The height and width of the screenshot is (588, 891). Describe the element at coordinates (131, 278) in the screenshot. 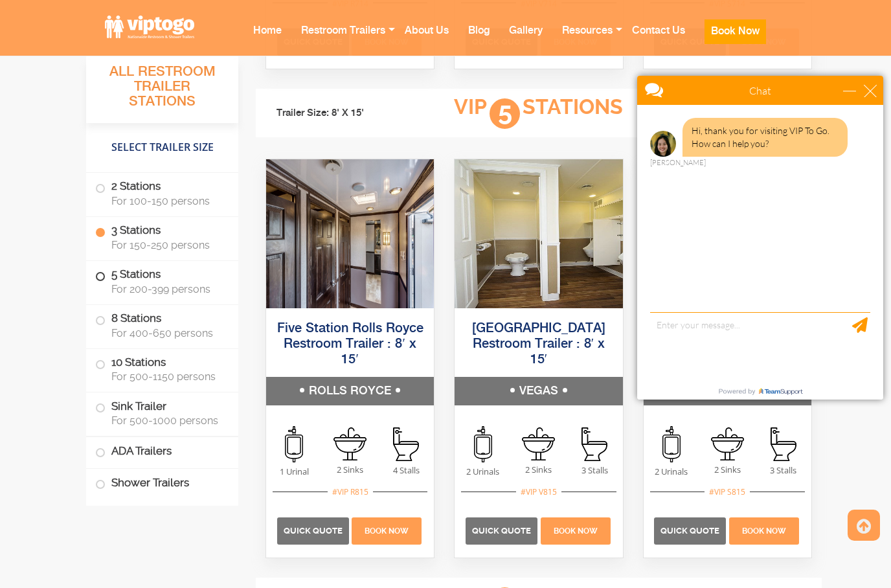

I see `textarea: type your message` at that location.